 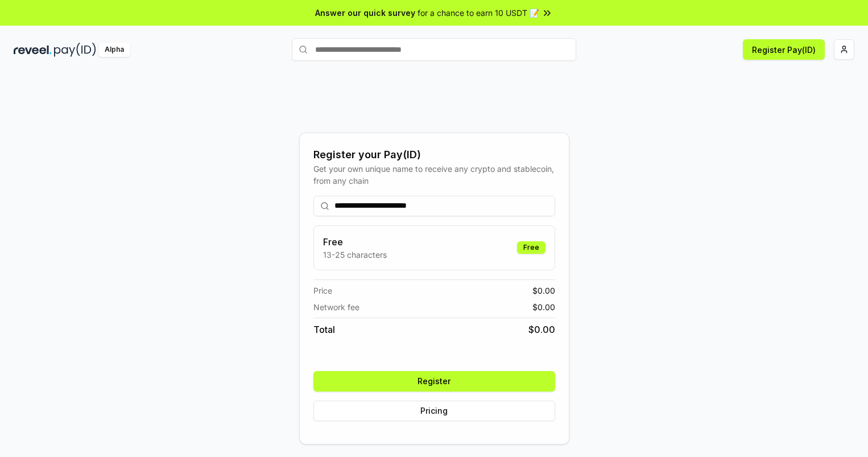 What do you see at coordinates (75, 49) in the screenshot?
I see `img: pay_id` at bounding box center [75, 49].